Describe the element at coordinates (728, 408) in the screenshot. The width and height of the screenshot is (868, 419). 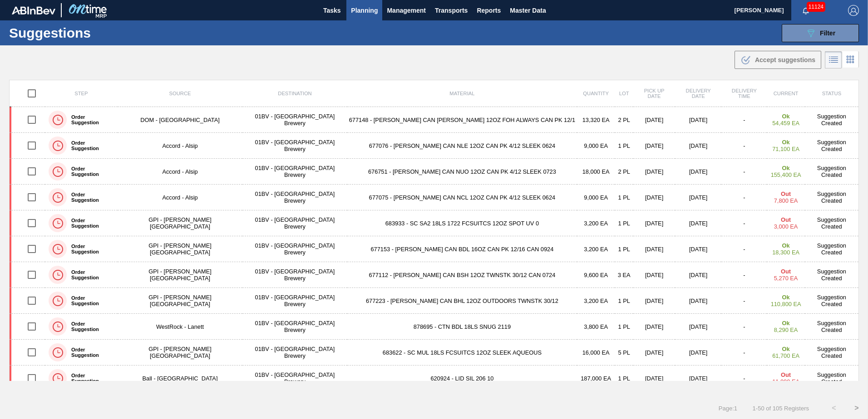
I see `span: Page : 1` at that location.